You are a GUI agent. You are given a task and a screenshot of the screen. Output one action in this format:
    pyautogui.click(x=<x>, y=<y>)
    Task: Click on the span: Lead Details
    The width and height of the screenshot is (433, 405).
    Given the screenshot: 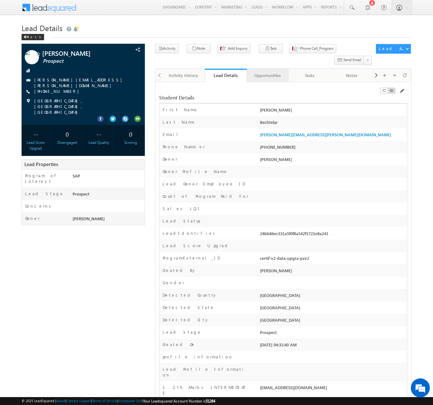 What is the action you would take?
    pyautogui.click(x=42, y=28)
    